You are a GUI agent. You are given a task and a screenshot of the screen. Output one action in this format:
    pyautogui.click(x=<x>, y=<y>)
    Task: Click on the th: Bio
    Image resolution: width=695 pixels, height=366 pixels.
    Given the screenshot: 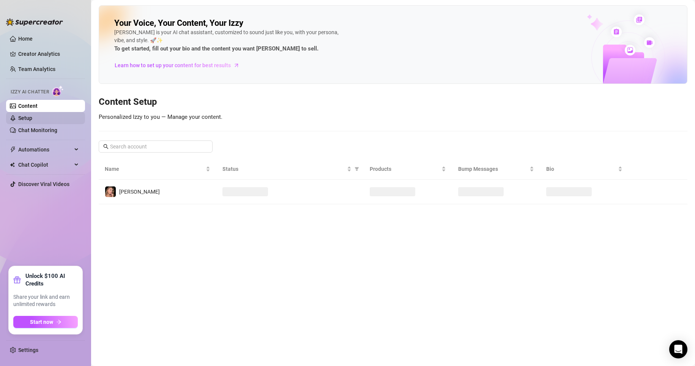 What is the action you would take?
    pyautogui.click(x=584, y=169)
    